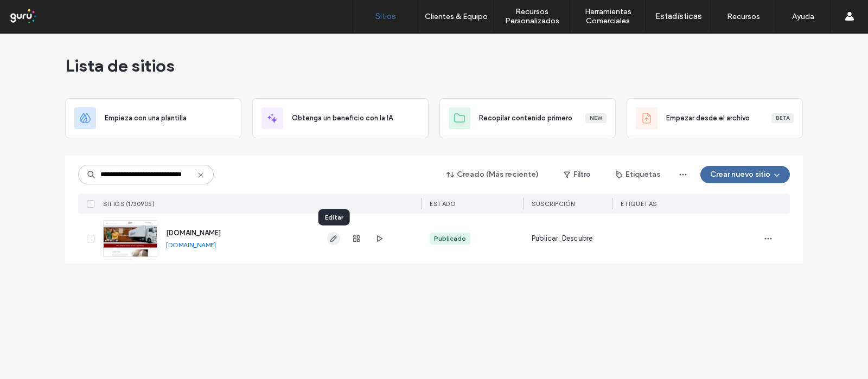  What do you see at coordinates (146, 118) in the screenshot?
I see `span: Empieza con una plantilla` at bounding box center [146, 118].